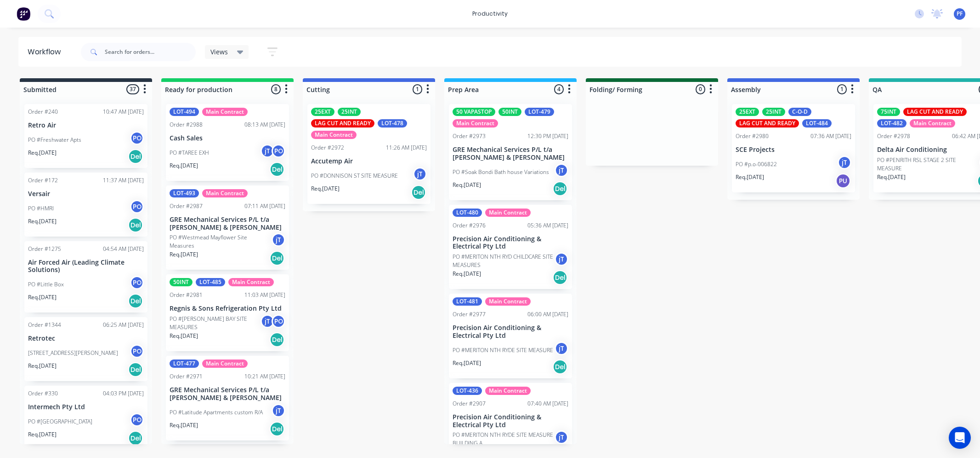 The image size is (980, 458). Describe the element at coordinates (184, 112) in the screenshot. I see `div: LOT-494` at that location.